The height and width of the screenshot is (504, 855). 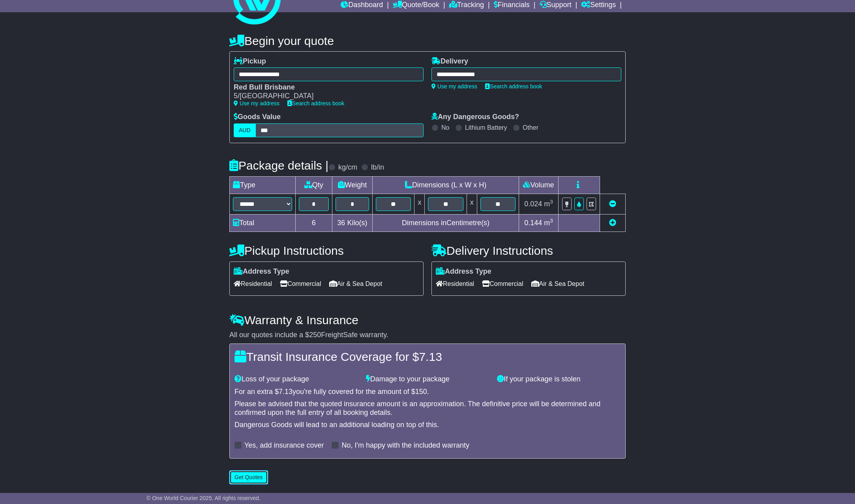 What do you see at coordinates (613, 223) in the screenshot?
I see `a: Add new item` at bounding box center [613, 223].